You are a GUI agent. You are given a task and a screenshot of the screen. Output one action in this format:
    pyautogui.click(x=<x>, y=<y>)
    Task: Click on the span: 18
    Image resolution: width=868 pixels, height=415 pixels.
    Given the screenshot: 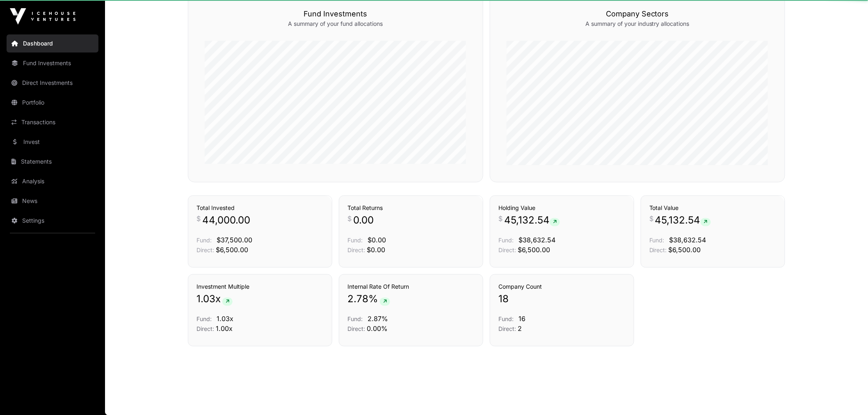 What is the action you would take?
    pyautogui.click(x=504, y=300)
    